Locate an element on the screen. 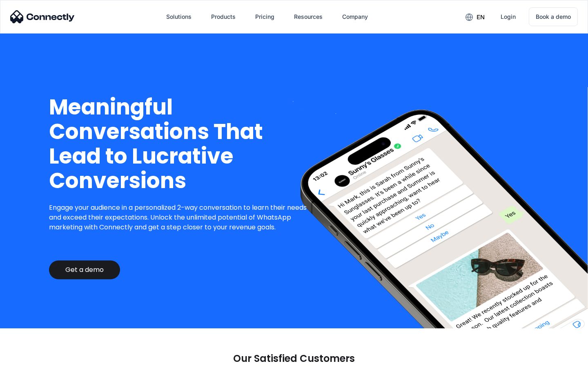 Image resolution: width=588 pixels, height=368 pixels. div: Company is located at coordinates (355, 16).